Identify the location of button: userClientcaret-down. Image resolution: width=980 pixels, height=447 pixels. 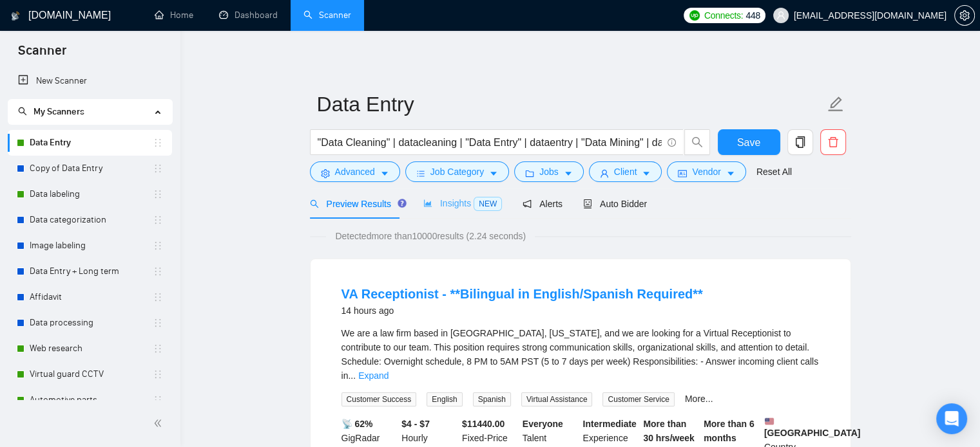
(625, 172).